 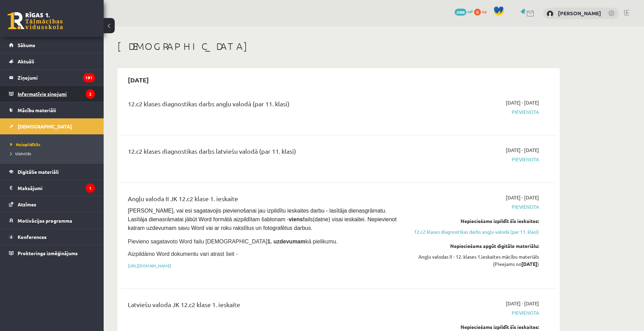 I want to click on span: Konferences, so click(x=32, y=236).